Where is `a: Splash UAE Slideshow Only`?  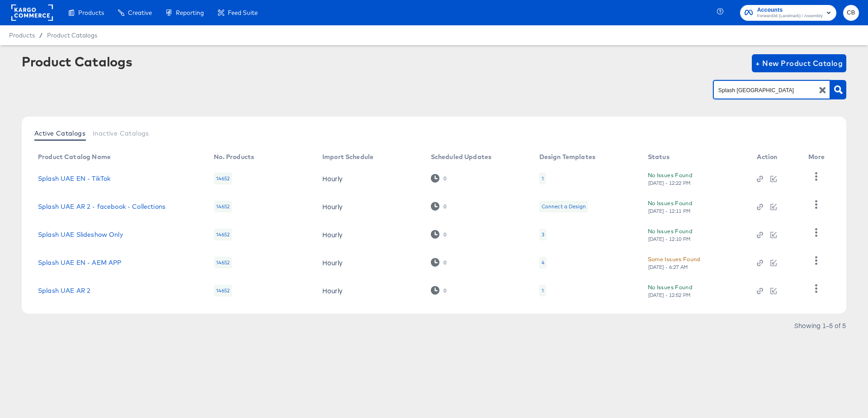
a: Splash UAE Slideshow Only is located at coordinates (80, 234).